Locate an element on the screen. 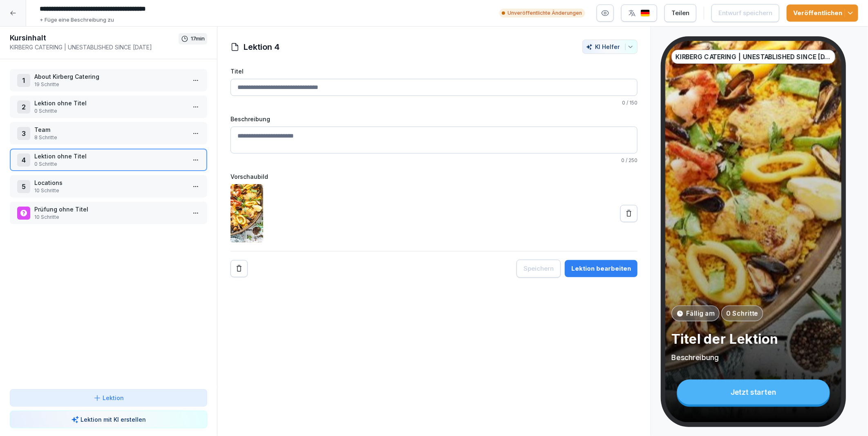 This screenshot has width=868, height=436. img: de.svg is located at coordinates (645, 13).